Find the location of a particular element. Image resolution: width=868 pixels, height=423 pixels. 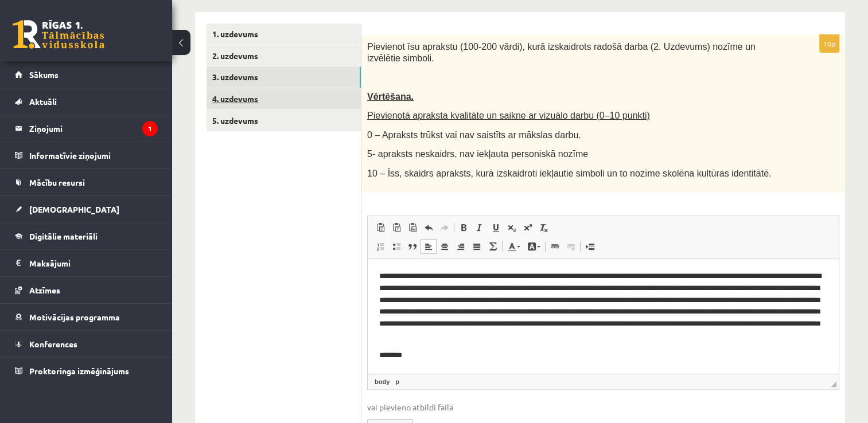

a: Italic (Ctrl+I) is located at coordinates (480, 228).